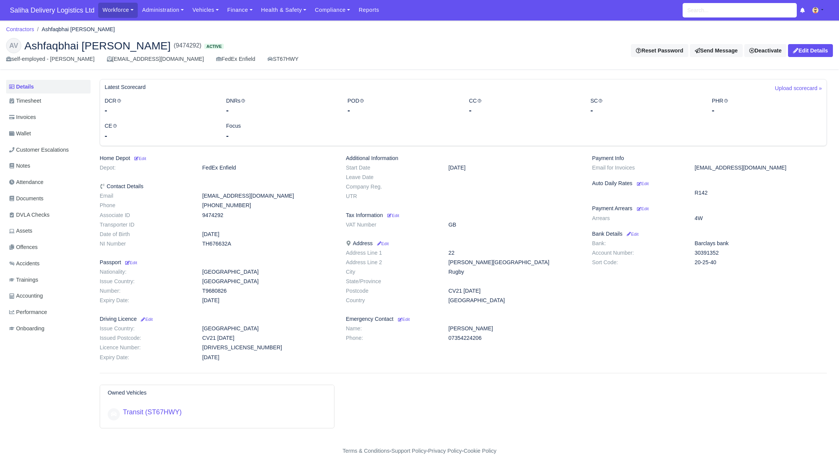 This screenshot has height=455, width=839. I want to click on span: Active, so click(214, 46).